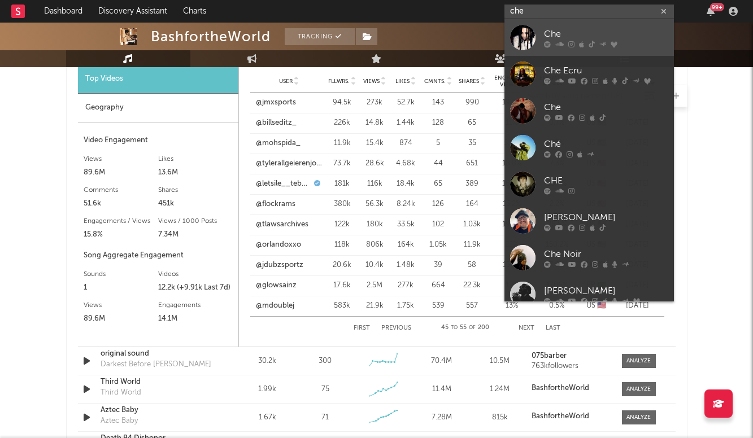 This screenshot has width=753, height=438. Describe the element at coordinates (325, 361) in the screenshot. I see `div: 300` at that location.